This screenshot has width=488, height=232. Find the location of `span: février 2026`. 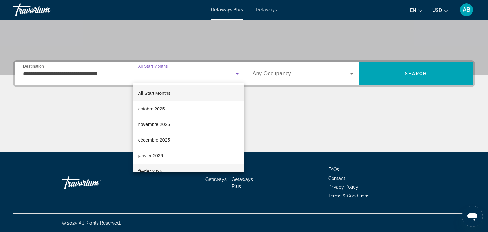

span: février 2026 is located at coordinates (150, 172).